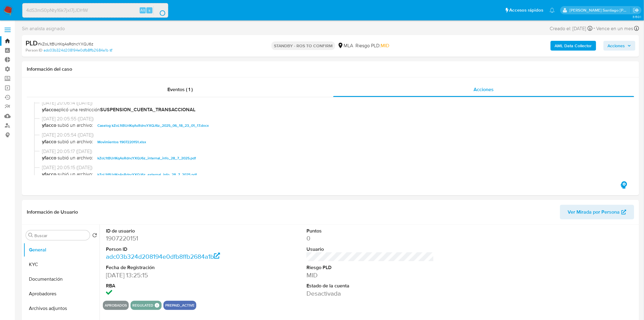 The image size is (644, 320). I want to click on button: Aprobados, so click(116, 306).